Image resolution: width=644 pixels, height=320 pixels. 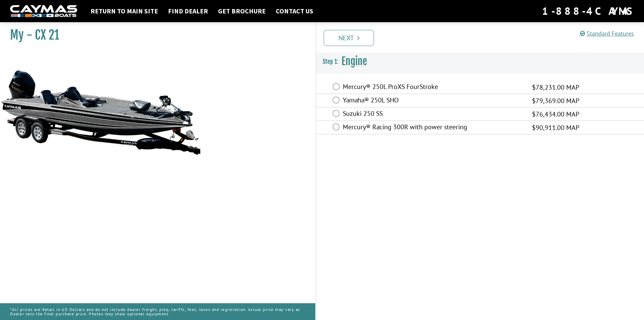 I want to click on a: Next, so click(x=349, y=38).